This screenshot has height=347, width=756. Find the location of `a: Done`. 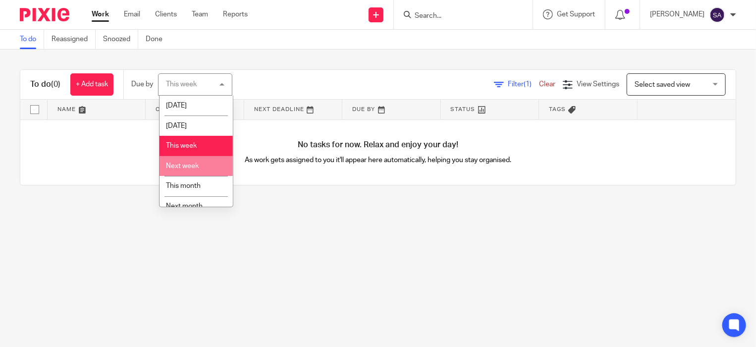

a: Done is located at coordinates (158, 39).